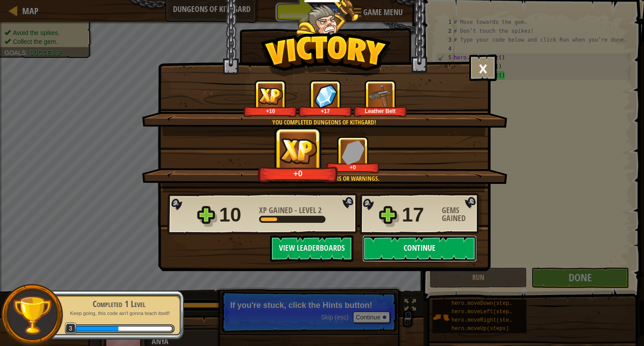 This screenshot has width=644, height=346. I want to click on span: XP Gained, so click(277, 210).